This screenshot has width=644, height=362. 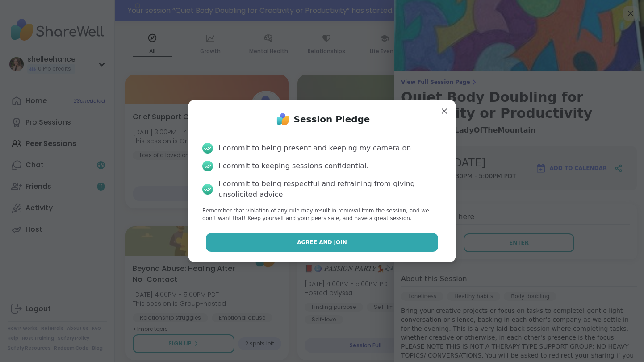 I want to click on div: I commit to being respectful and refraining from giving unsolicited advice., so click(x=330, y=189).